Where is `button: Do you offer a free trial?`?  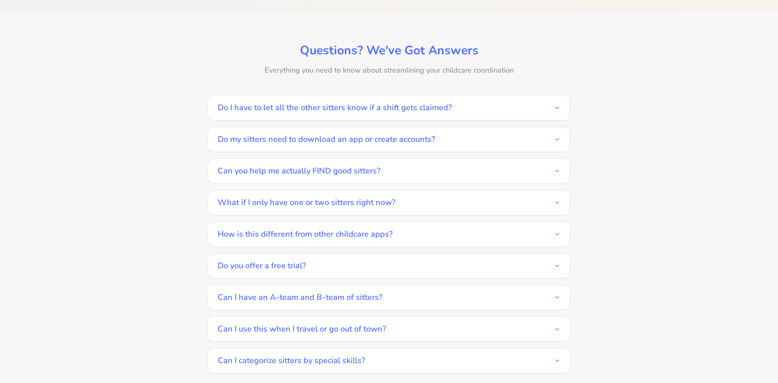 button: Do you offer a free trial? is located at coordinates (389, 266).